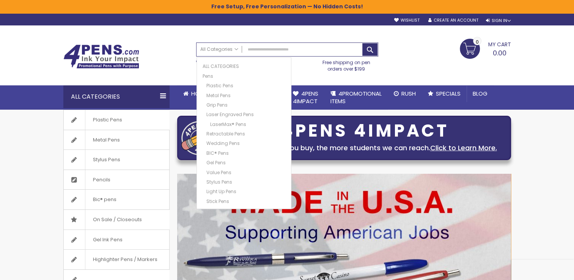  Describe the element at coordinates (116, 220) in the screenshot. I see `a: On Sale / Closeouts` at that location.